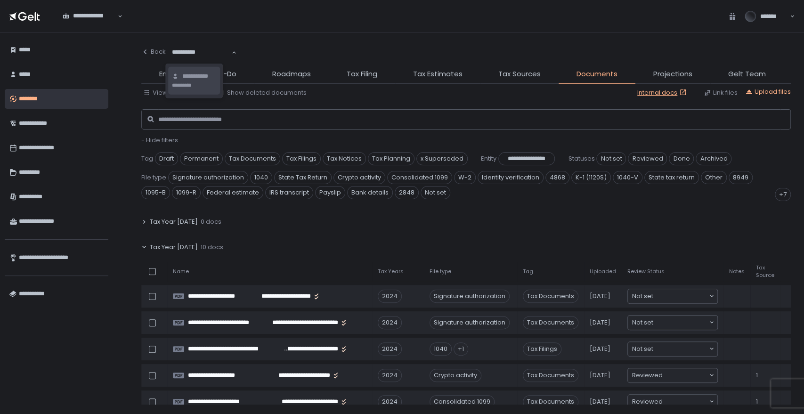  Describe the element at coordinates (591, 178) in the screenshot. I see `span: K-1 (1120S)` at that location.